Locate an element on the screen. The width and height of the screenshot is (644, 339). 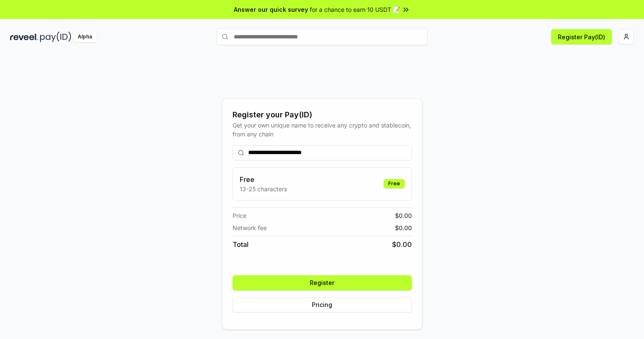
span: Network fee is located at coordinates (249, 228).